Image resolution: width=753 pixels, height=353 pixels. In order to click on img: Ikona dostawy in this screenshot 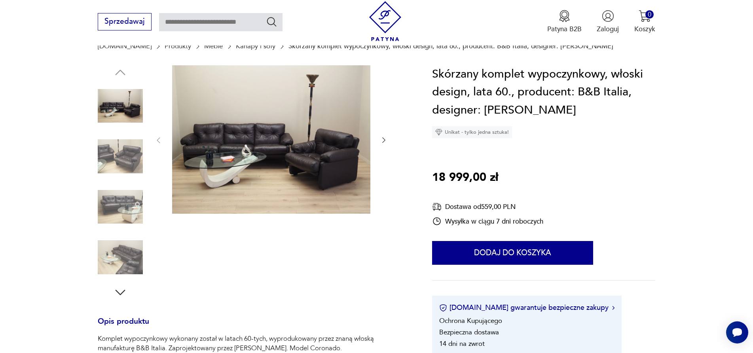, I will do `click(437, 207)`.